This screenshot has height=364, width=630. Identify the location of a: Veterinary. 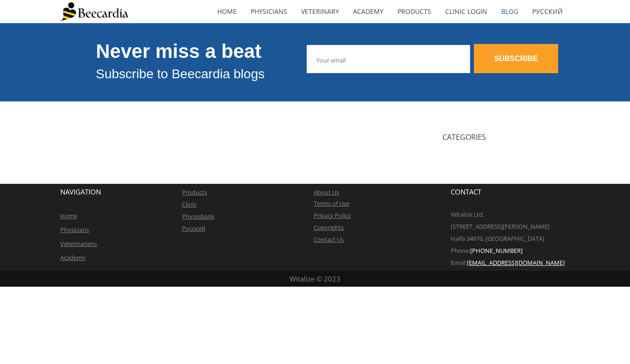
(320, 12).